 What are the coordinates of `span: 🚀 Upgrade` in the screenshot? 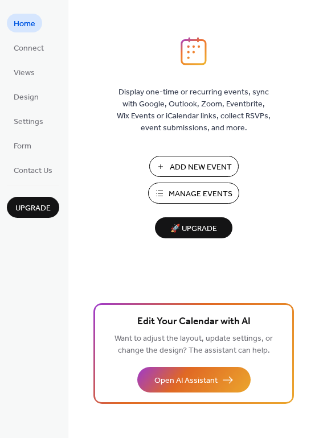 It's located at (193, 229).